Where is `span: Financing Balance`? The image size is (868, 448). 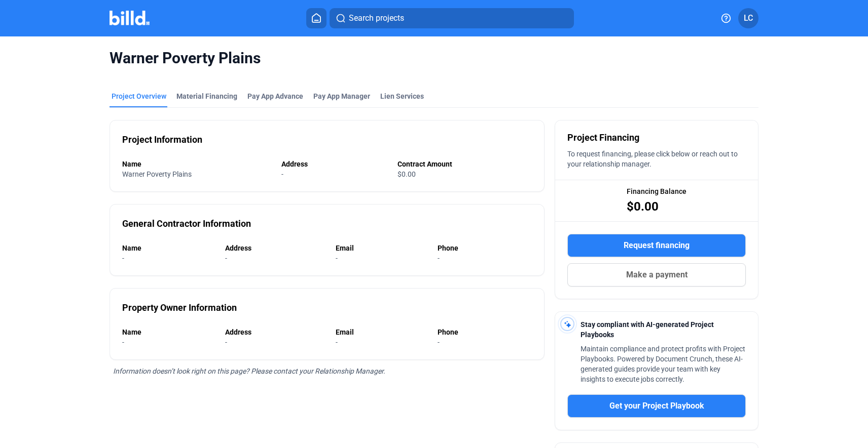 span: Financing Balance is located at coordinates (657, 191).